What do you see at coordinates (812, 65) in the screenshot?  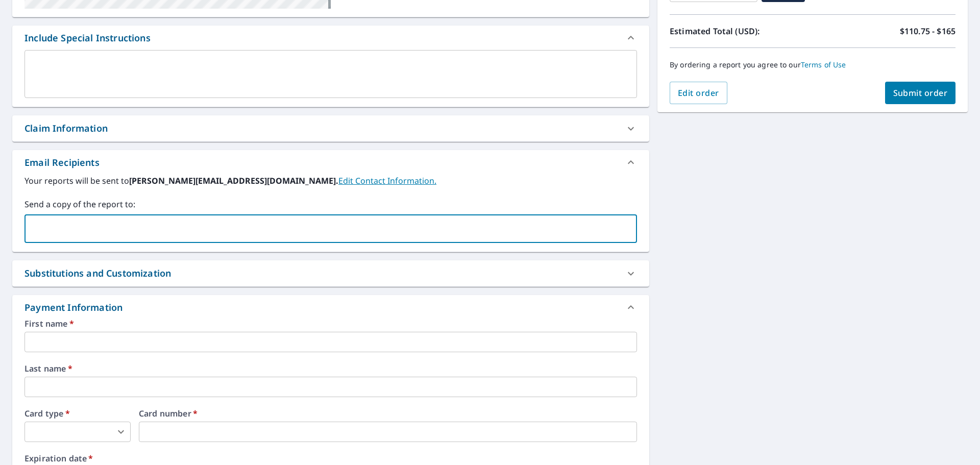 I see `p: By ordering a report you agree to our` at bounding box center [812, 65].